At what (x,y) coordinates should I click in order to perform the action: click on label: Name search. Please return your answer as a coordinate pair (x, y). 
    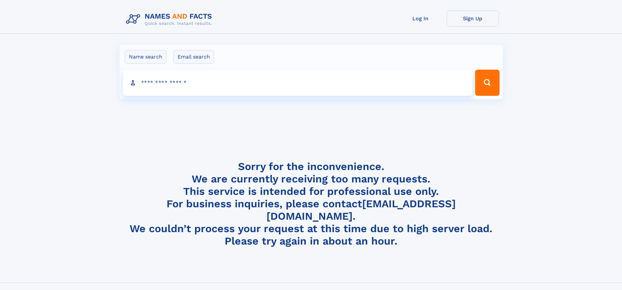
    Looking at the image, I should click on (146, 57).